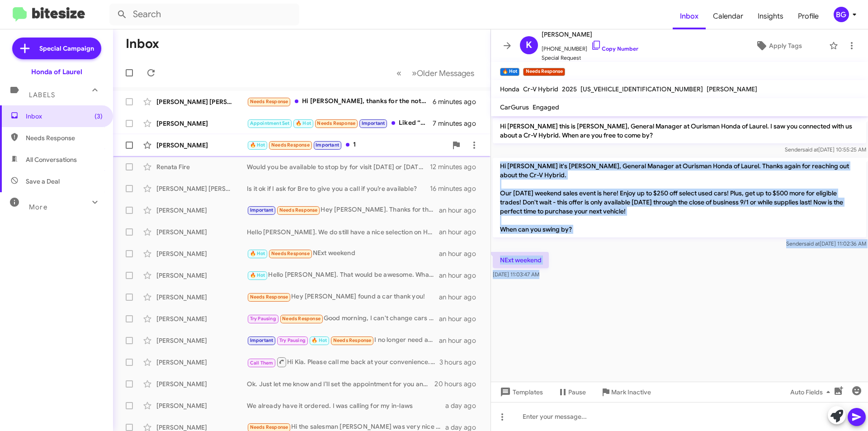  Describe the element at coordinates (51, 160) in the screenshot. I see `span: All Conversations` at that location.